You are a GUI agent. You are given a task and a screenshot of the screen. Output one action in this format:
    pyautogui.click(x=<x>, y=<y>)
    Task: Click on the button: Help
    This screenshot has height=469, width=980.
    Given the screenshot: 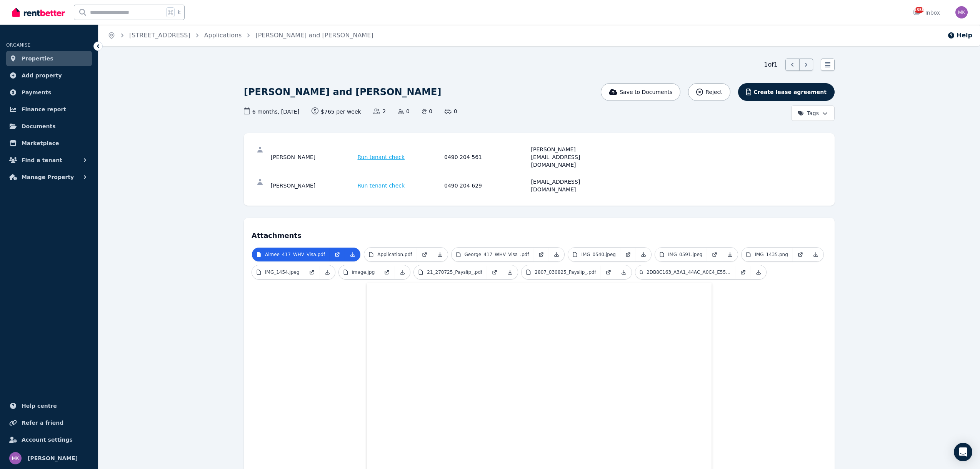 What is the action you would take?
    pyautogui.click(x=959, y=35)
    